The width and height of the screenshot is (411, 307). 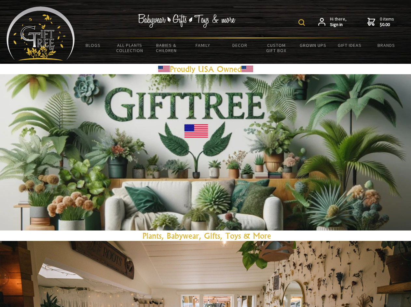 I want to click on img: Babywear - Gifts - Toys & more, so click(x=187, y=21).